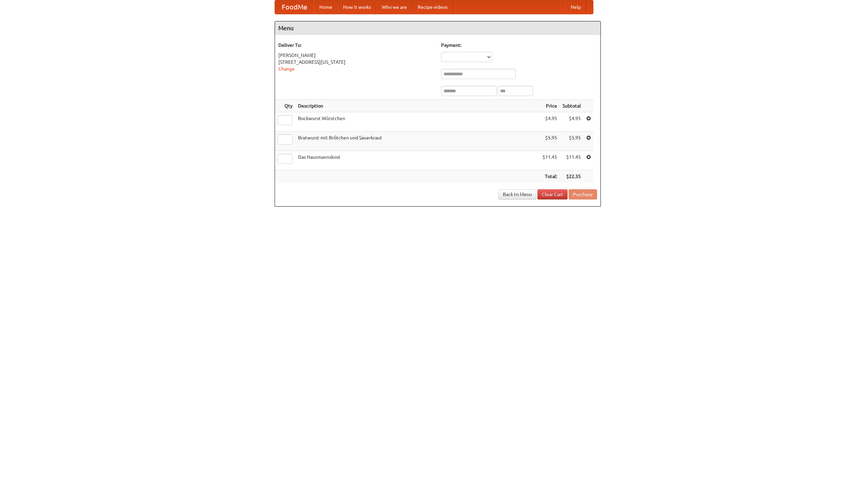  What do you see at coordinates (552, 194) in the screenshot?
I see `a: Clear Cart` at bounding box center [552, 194].